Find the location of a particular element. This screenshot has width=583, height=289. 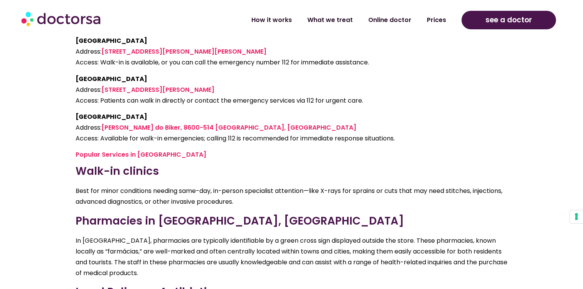

p: Address: Access: Patients can walk in directly or contact the emergency services via 112 for urge... is located at coordinates (292, 90).